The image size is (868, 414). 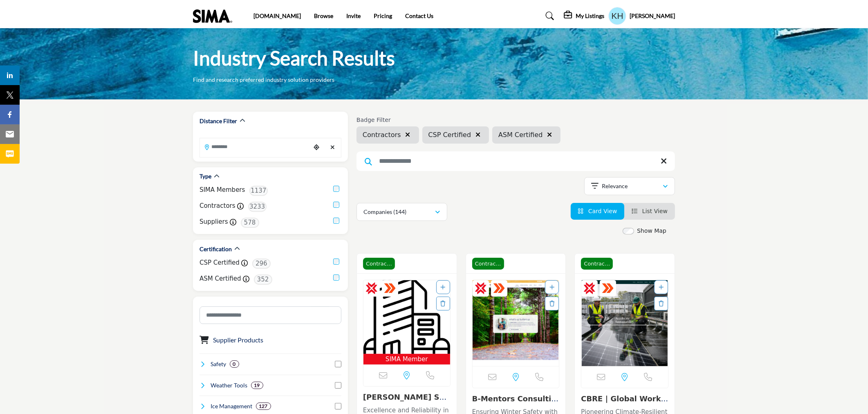 I want to click on h1: Industry Search Results, so click(x=294, y=58).